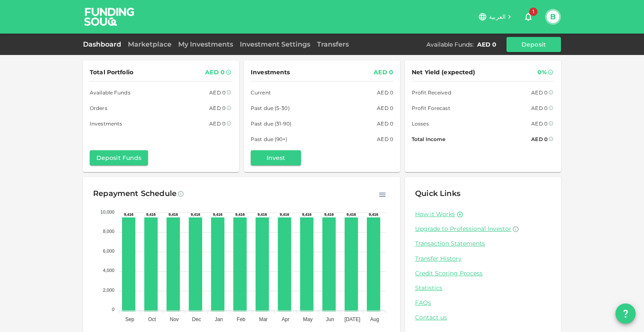 The image size is (644, 332). I want to click on span: Total Income, so click(428, 139).